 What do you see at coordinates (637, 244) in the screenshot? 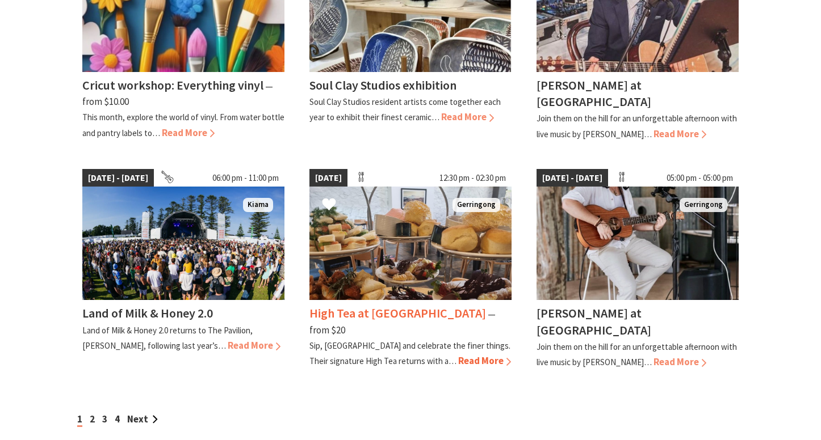
I see `img: Tayvin Martins` at bounding box center [637, 244].